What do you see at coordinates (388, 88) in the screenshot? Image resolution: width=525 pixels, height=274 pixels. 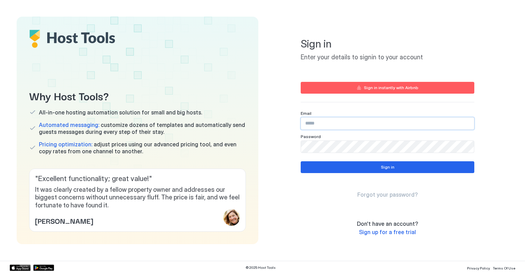 I see `button: Sign in instantly with Airbnb` at bounding box center [388, 88].